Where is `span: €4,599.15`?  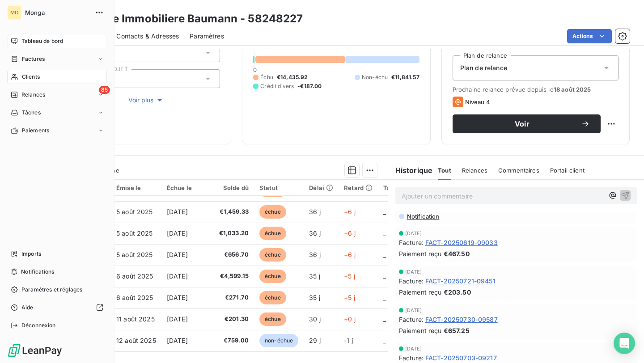
span: €4,599.15 is located at coordinates (233, 276).